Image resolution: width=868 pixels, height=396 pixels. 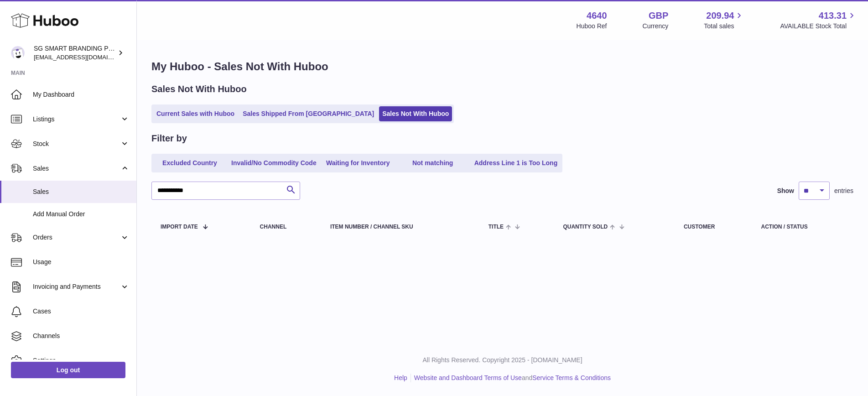 I want to click on div: Huboo Ref, so click(x=592, y=26).